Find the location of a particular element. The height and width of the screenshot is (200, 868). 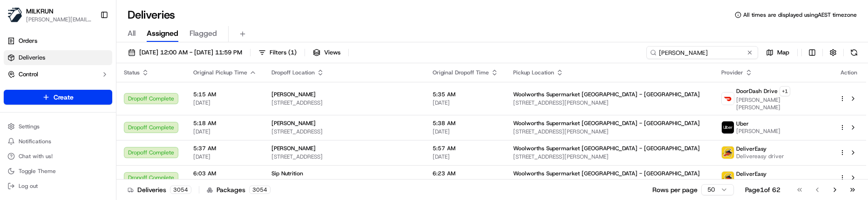

a: Orders is located at coordinates (58, 41).